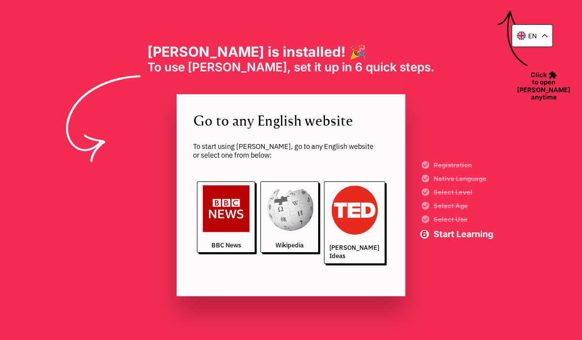 Image resolution: width=582 pixels, height=340 pixels. I want to click on span: BBC News, so click(226, 245).